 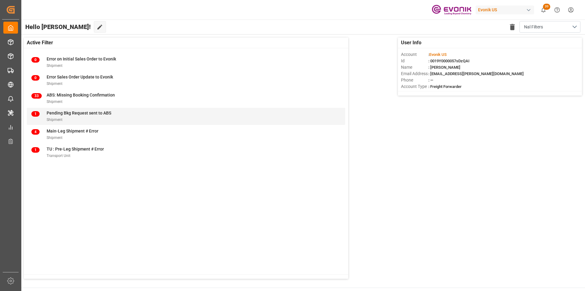 What do you see at coordinates (186, 98) in the screenshot?
I see `a: 33ABS: Missing Booking ConfirmationShipment` at bounding box center [186, 98].